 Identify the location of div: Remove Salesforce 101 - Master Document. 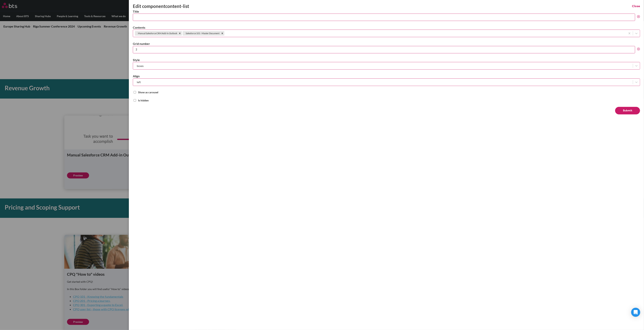
(223, 33).